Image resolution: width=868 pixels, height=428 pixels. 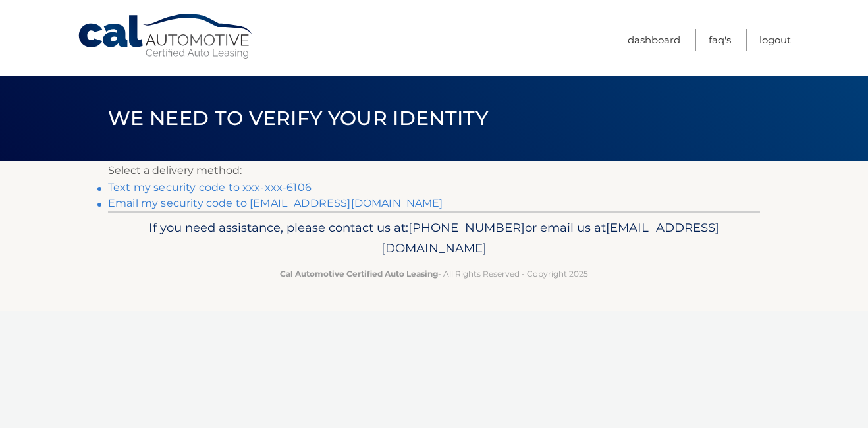 I want to click on p: If you need assistance, please contact us at: or email us at, so click(x=434, y=238).